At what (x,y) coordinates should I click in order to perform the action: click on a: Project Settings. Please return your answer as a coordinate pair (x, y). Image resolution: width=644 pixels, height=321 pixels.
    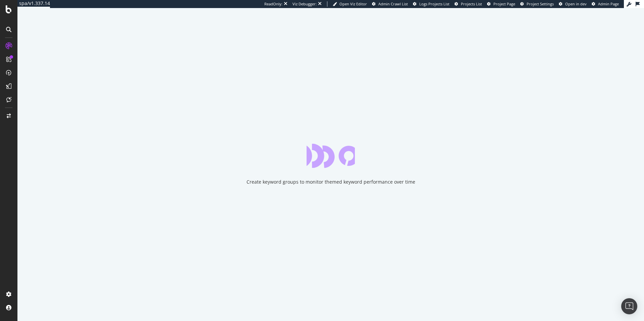
    Looking at the image, I should click on (537, 4).